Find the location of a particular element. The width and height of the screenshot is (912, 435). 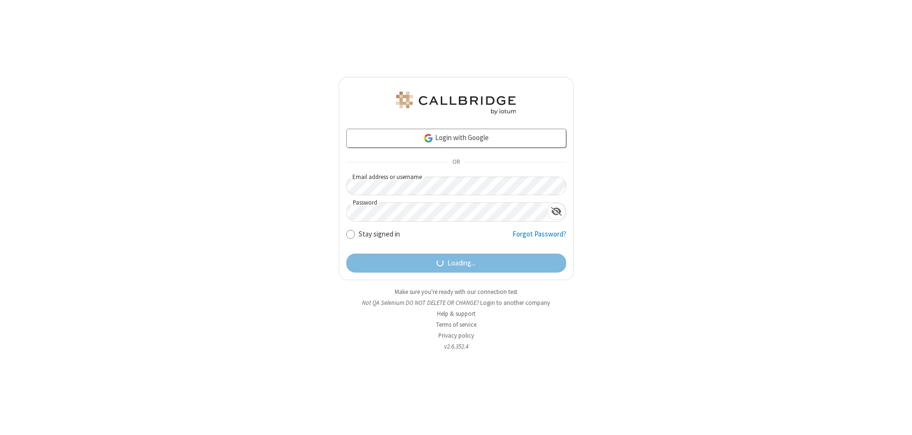

img: google-icon.png is located at coordinates (428, 138).